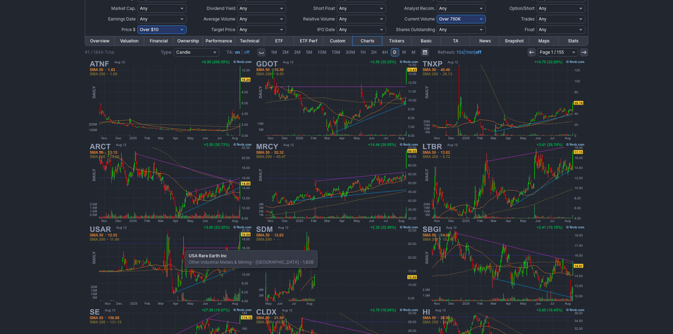 Image resolution: width=673 pixels, height=334 pixels. Describe the element at coordinates (425, 52) in the screenshot. I see `button: Range` at that location.